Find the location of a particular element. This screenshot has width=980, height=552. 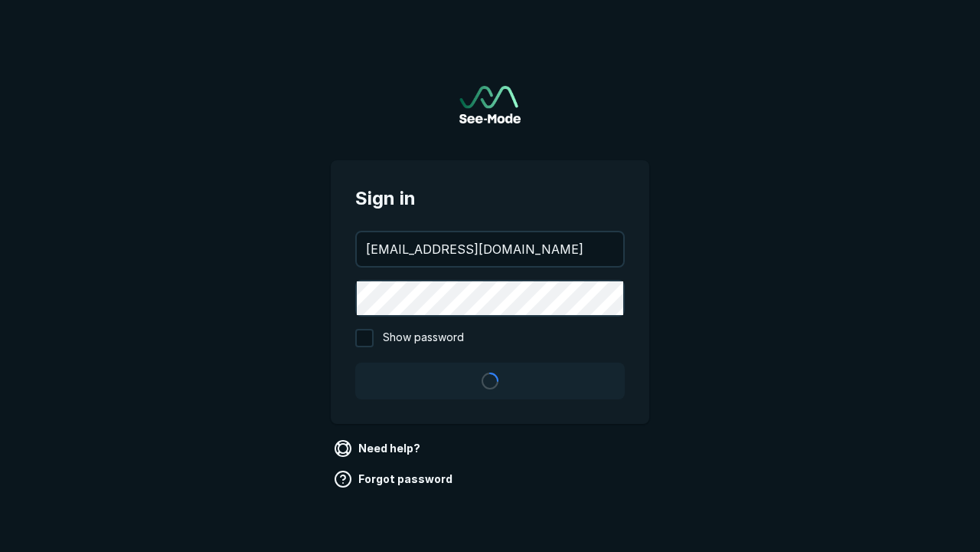

a: Go to sign in is located at coordinates (490, 105).